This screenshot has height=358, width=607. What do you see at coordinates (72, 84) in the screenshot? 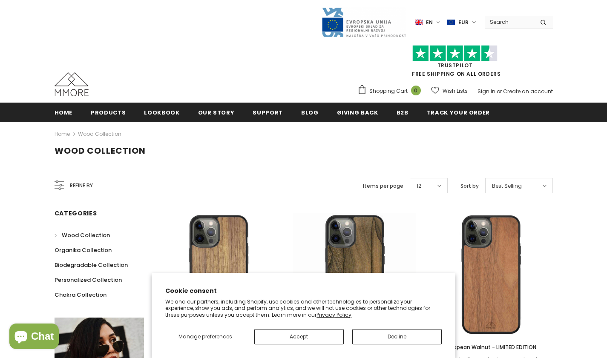
I see `img: MMORE Cases` at bounding box center [72, 84].